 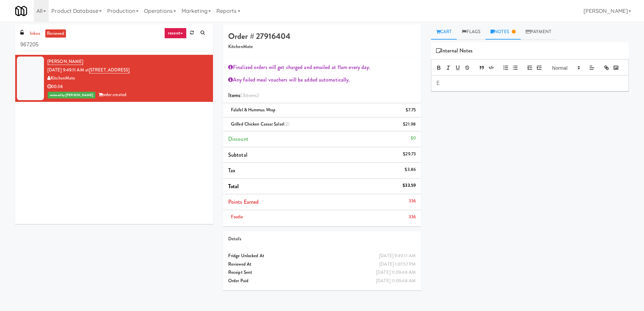 What do you see at coordinates (322, 67) in the screenshot?
I see `div: Finalized orders will get charged and emailed at 11am every day.` at bounding box center [322, 67].